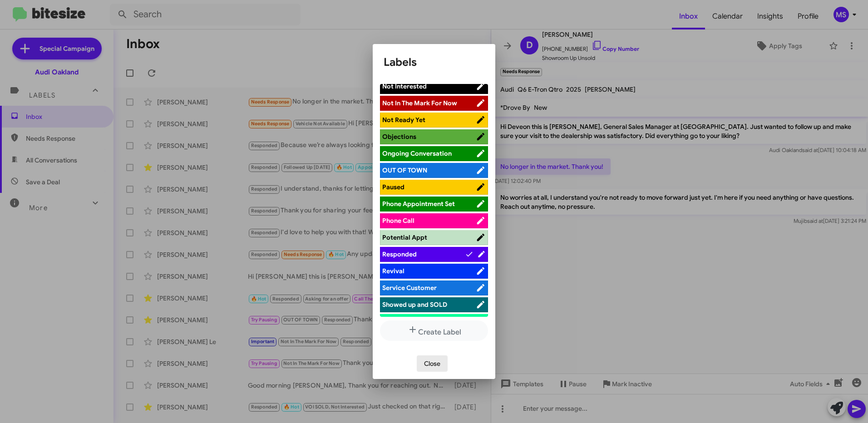 The height and width of the screenshot is (423, 868). What do you see at coordinates (399, 136) in the screenshot?
I see `span: Objections` at bounding box center [399, 136].